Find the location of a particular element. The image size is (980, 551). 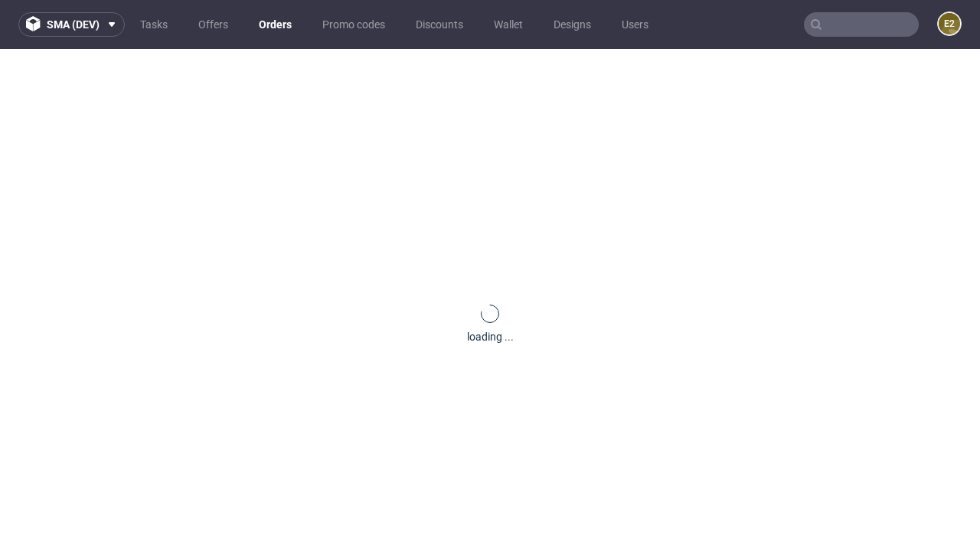

a: Users is located at coordinates (635, 24).